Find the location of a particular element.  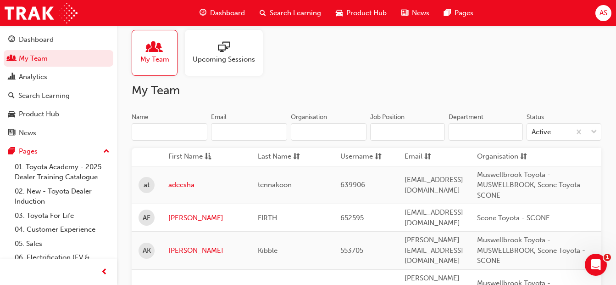

span: Username is located at coordinates (357, 157).